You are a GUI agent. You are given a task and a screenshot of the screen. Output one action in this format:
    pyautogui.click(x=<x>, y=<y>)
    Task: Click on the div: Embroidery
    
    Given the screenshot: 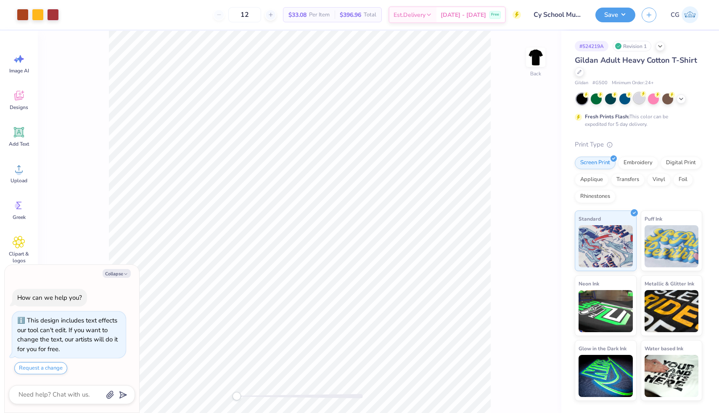 What is the action you would take?
    pyautogui.click(x=638, y=163)
    